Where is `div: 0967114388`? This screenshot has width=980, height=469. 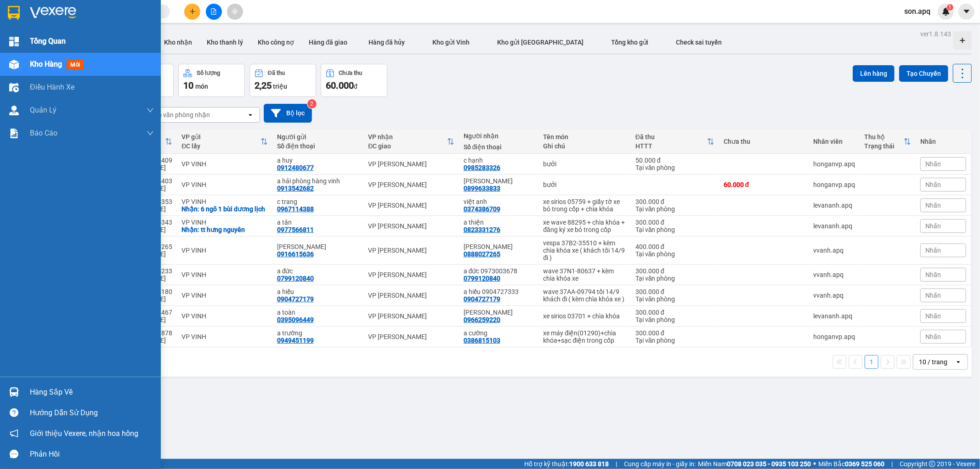 div: 0967114388 is located at coordinates (295, 209).